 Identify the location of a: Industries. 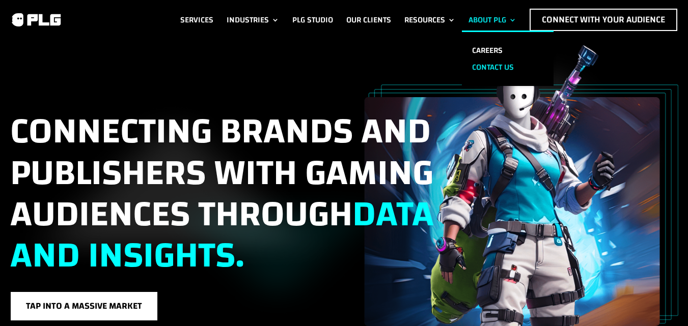
(252, 20).